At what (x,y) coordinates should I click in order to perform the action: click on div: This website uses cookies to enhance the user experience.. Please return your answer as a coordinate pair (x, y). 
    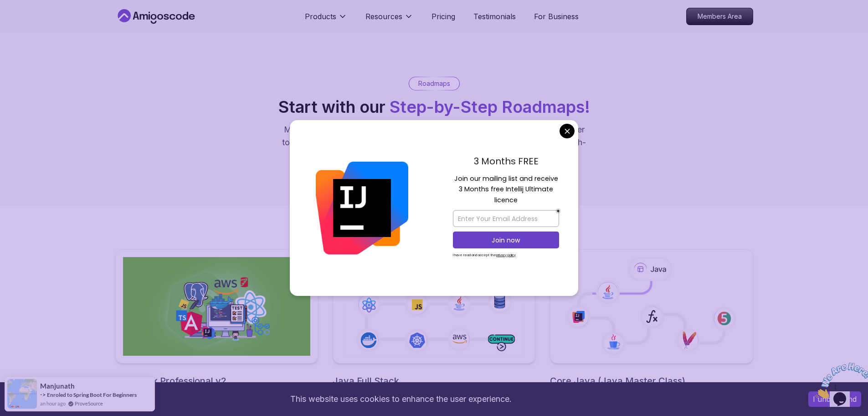
    Looking at the image, I should click on (400, 399).